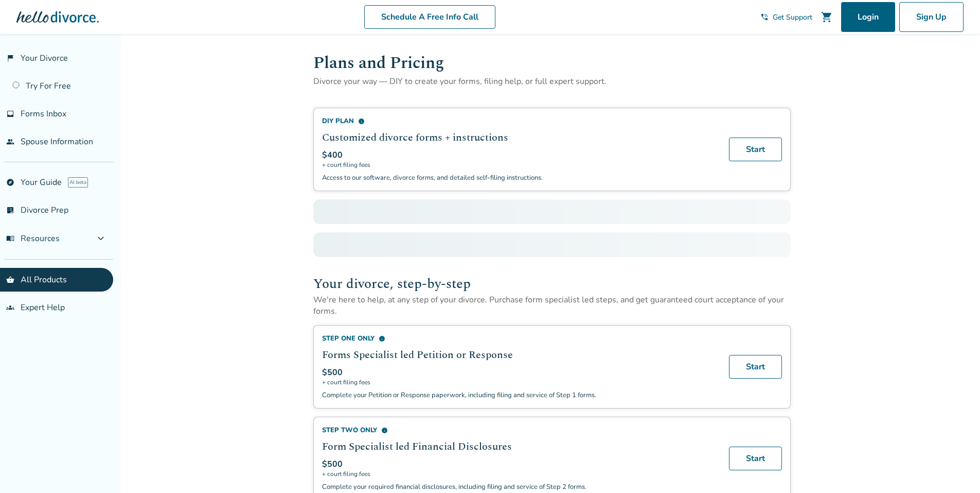  I want to click on span: explore, so click(11, 182).